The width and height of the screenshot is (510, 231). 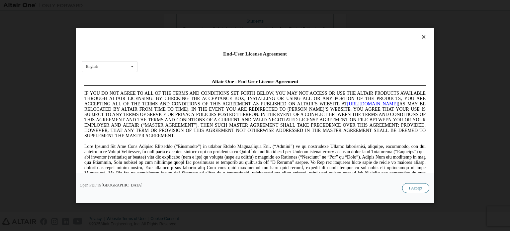 What do you see at coordinates (92, 66) in the screenshot?
I see `div: English` at bounding box center [92, 66].